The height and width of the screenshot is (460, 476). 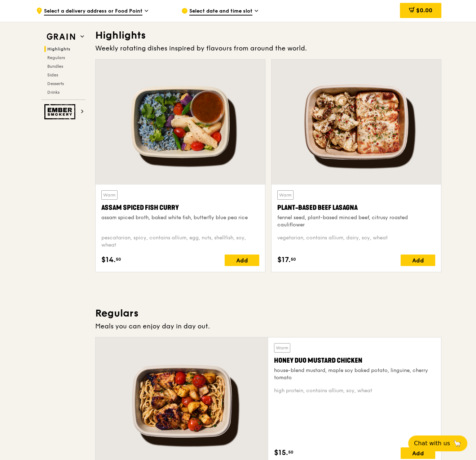 I want to click on div: Meals you can enjoy day in day out., so click(x=268, y=327).